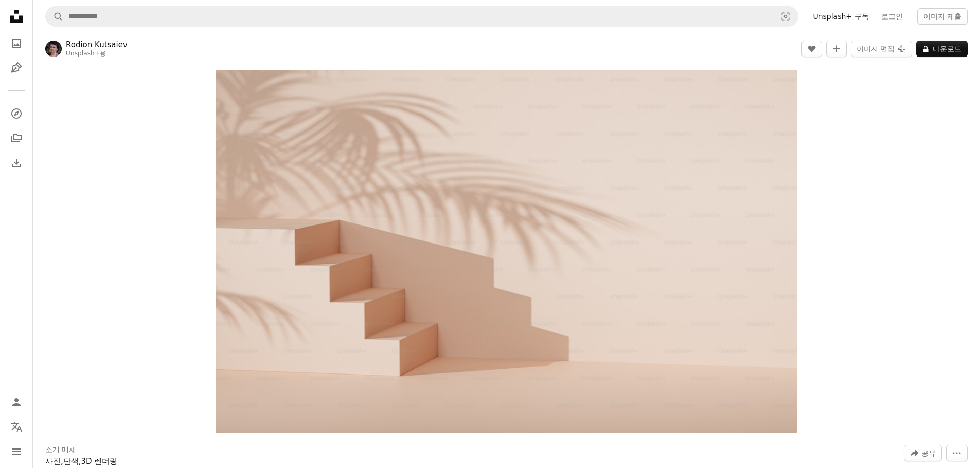 The width and height of the screenshot is (980, 468). I want to click on button: 이 이미지 공유, so click(923, 453).